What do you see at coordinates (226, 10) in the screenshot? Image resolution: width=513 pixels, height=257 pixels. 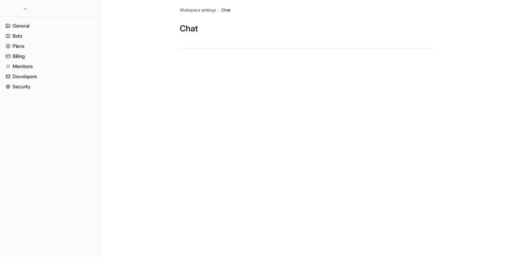 I see `a: Chat` at bounding box center [226, 10].